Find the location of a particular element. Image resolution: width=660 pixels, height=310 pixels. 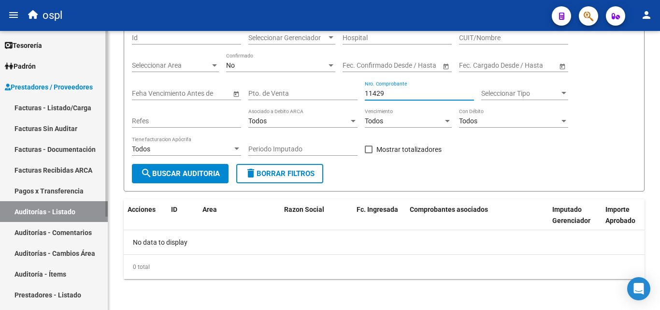

span: Razon Social is located at coordinates (304, 209).